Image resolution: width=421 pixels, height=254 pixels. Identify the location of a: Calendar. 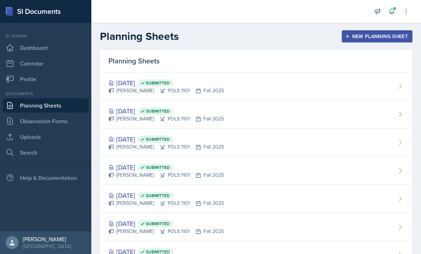
(46, 64).